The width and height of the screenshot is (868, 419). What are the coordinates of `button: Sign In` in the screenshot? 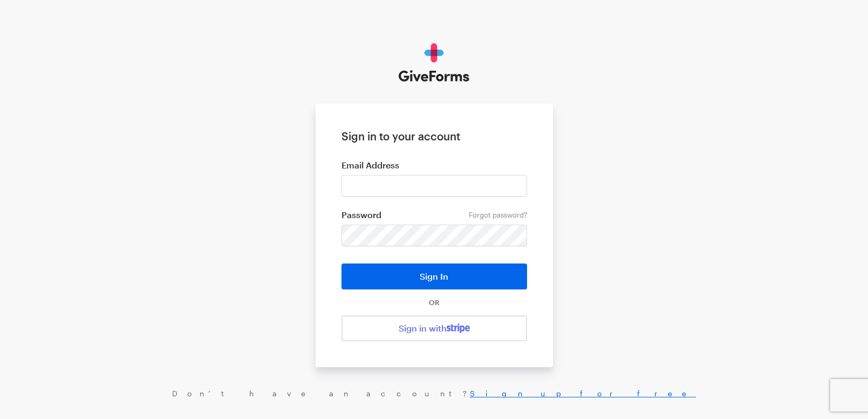 It's located at (434, 277).